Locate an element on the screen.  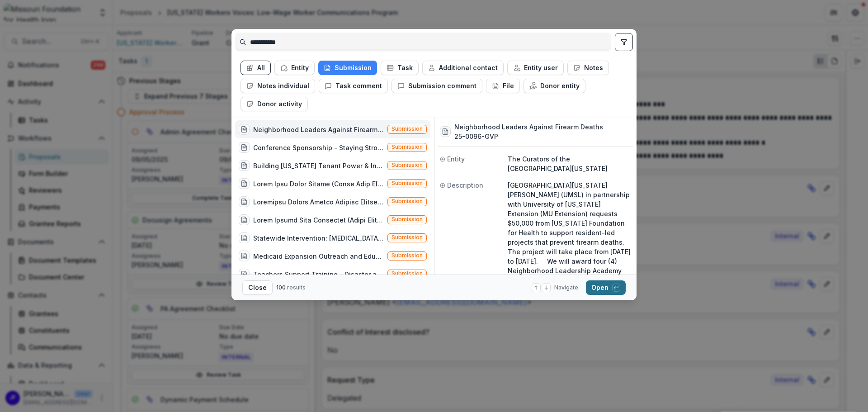
span: Entity is located at coordinates (455, 159).